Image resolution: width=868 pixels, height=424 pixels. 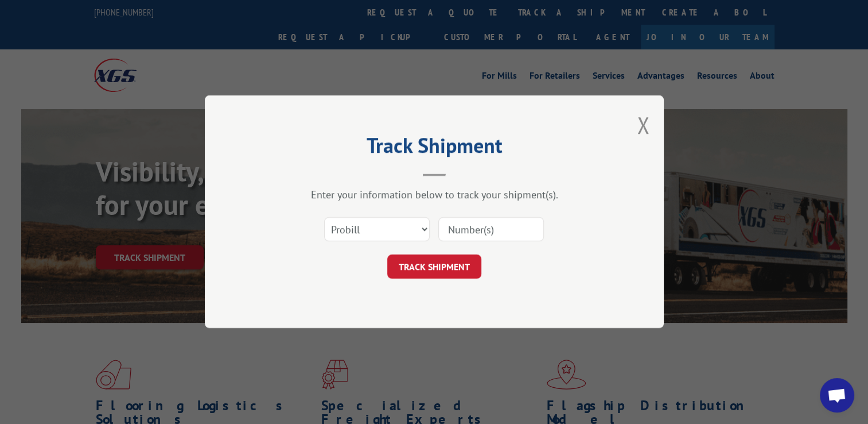 I want to click on button: Close modal, so click(x=643, y=125).